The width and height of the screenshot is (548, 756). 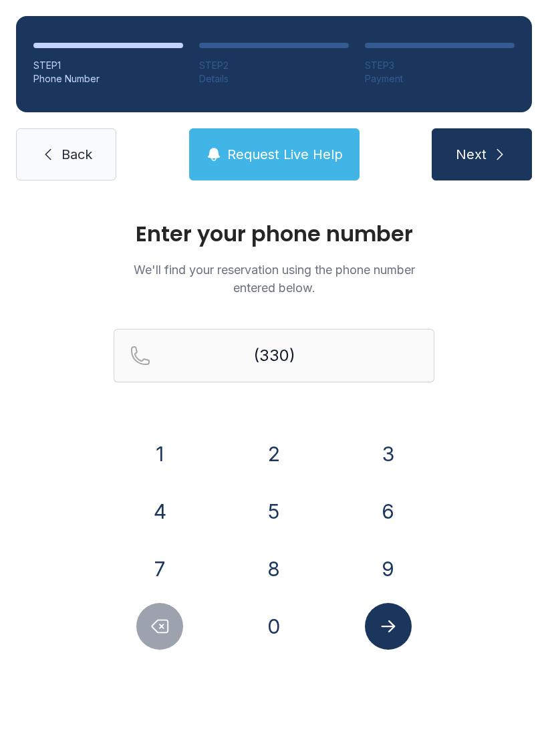 What do you see at coordinates (285, 154) in the screenshot?
I see `span: Request Live Help` at bounding box center [285, 154].